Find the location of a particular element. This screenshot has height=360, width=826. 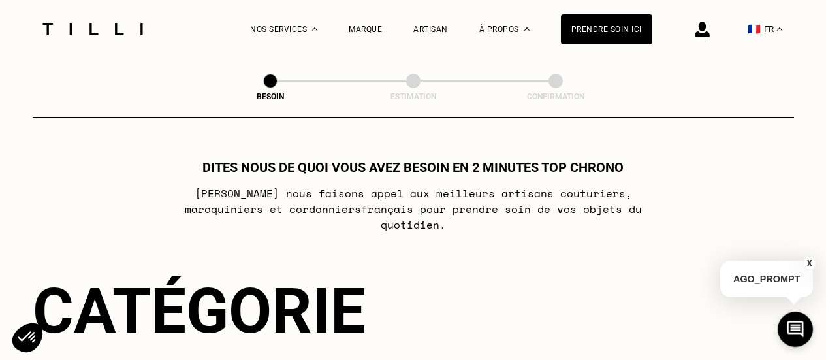

div: Prendre soin ici is located at coordinates (606, 29).